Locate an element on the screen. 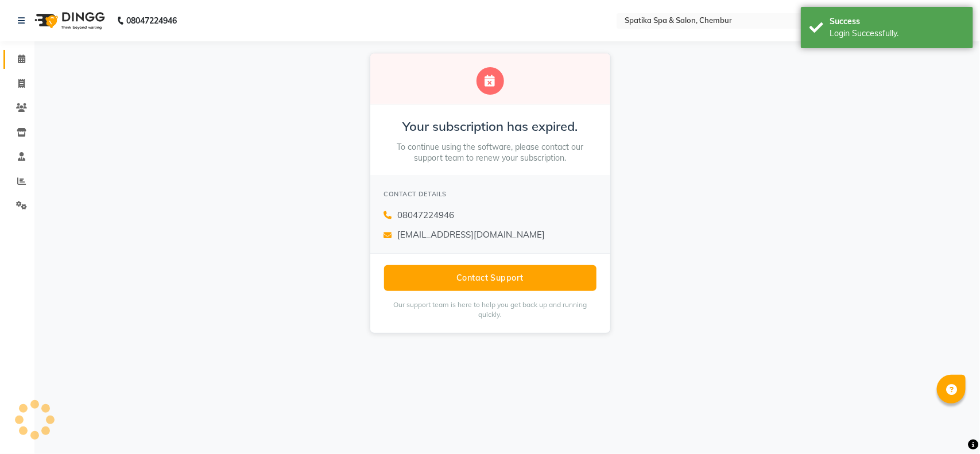 Image resolution: width=980 pixels, height=454 pixels. h2: Your subscription has expired. is located at coordinates (491, 126).